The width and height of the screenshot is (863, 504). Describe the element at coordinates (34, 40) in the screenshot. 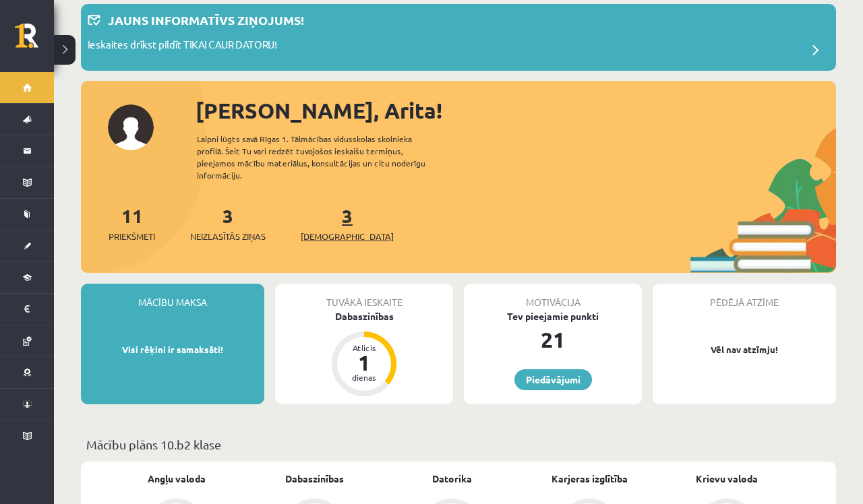

I see `a: Rīgas 1. Tālmācības vidusskola` at that location.